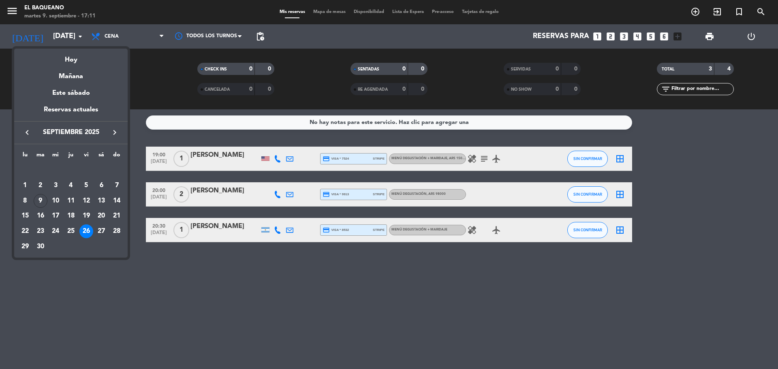 The height and width of the screenshot is (369, 778). I want to click on td: 1 de septiembre de 2025, so click(25, 186).